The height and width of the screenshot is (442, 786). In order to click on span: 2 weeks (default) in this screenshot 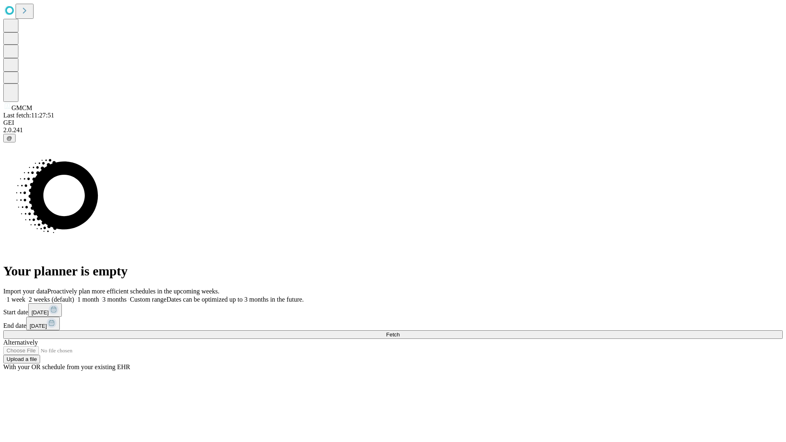, I will do `click(51, 299)`.